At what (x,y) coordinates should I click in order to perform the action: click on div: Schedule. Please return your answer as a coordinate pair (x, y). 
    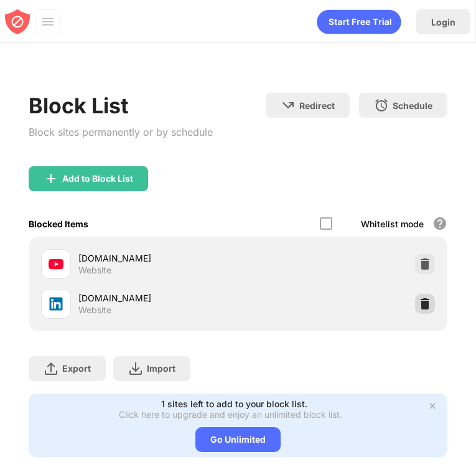
    Looking at the image, I should click on (413, 105).